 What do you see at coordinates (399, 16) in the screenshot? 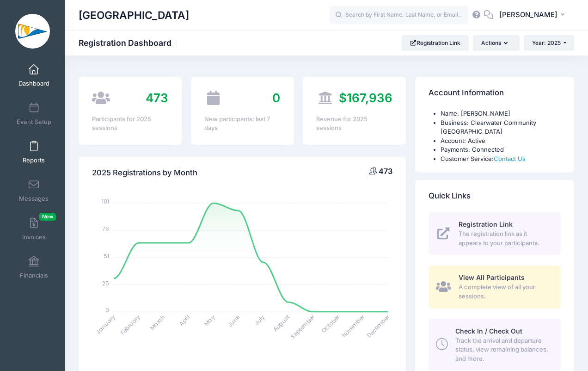
I see `input: Search by First Name, Last Name, or Email...` at bounding box center [399, 16].